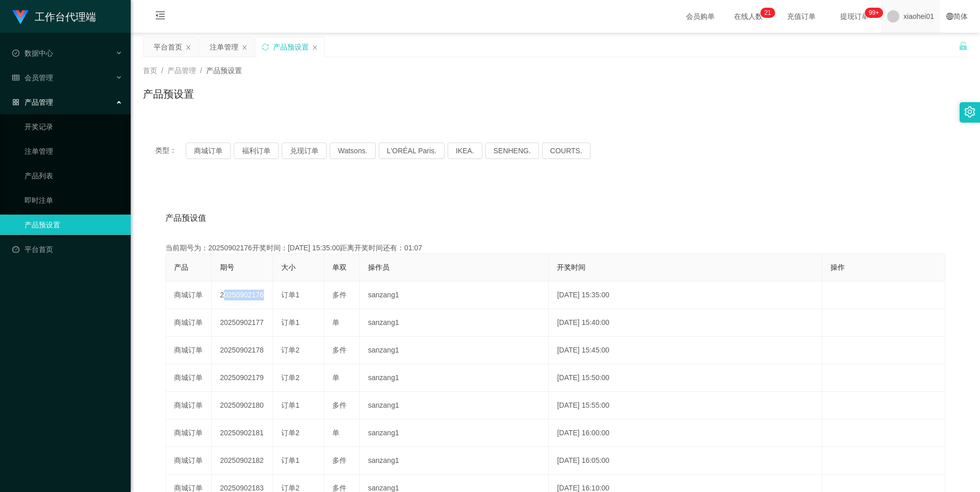  I want to click on button: L'ORÉAL Paris., so click(412, 151).